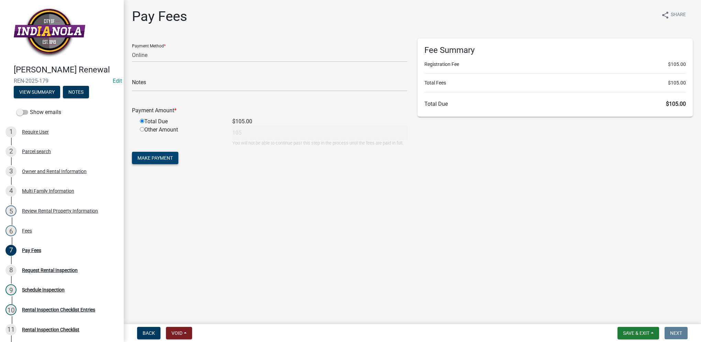 This screenshot has width=701, height=342. Describe the element at coordinates (555, 50) in the screenshot. I see `h6: Fee Summary` at that location.